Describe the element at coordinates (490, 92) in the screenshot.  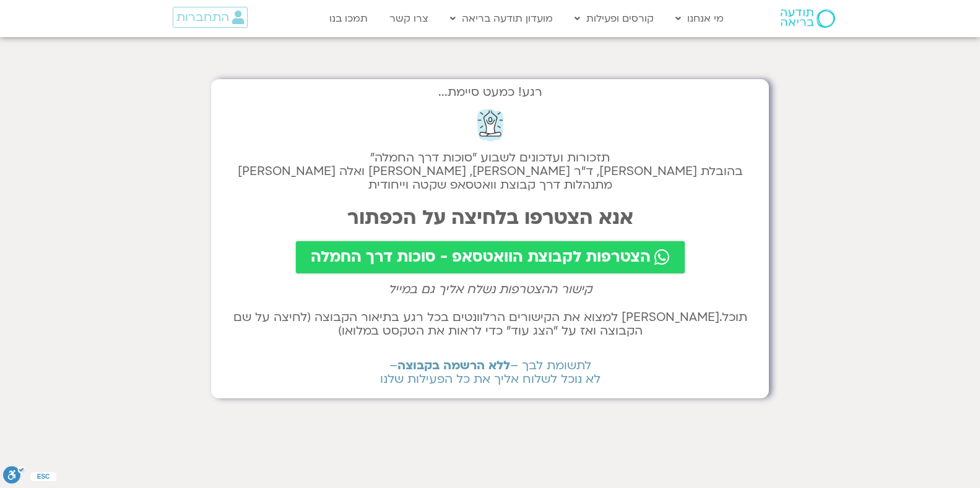
I see `h2: רגע! כמעט סיימת...` at that location.